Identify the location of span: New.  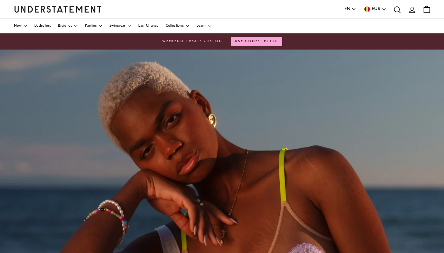
(18, 26).